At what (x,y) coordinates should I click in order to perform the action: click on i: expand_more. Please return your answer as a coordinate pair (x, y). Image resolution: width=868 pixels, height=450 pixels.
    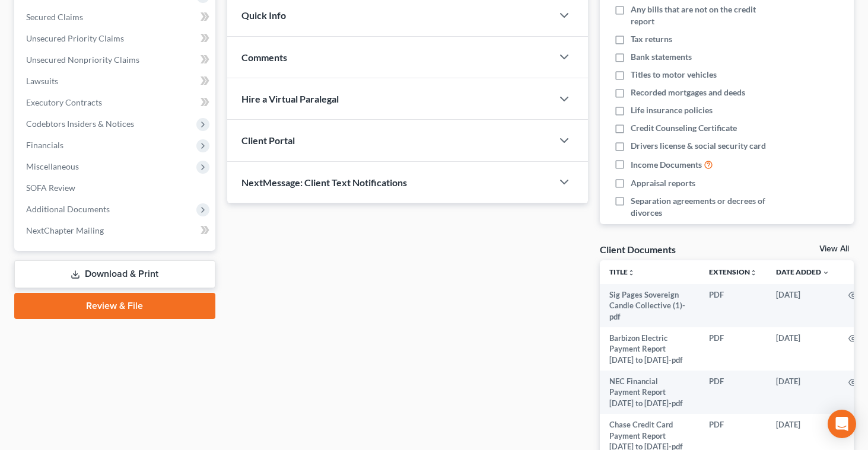
    Looking at the image, I should click on (826, 273).